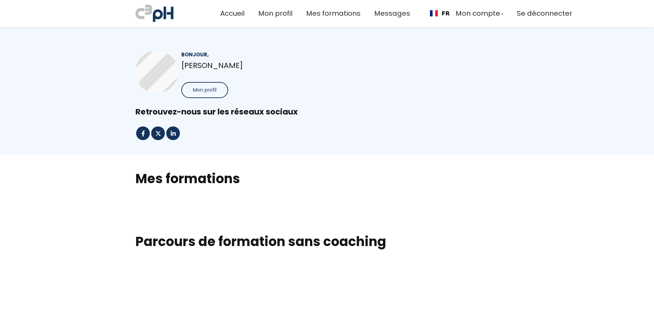  I want to click on span: Messages, so click(392, 13).